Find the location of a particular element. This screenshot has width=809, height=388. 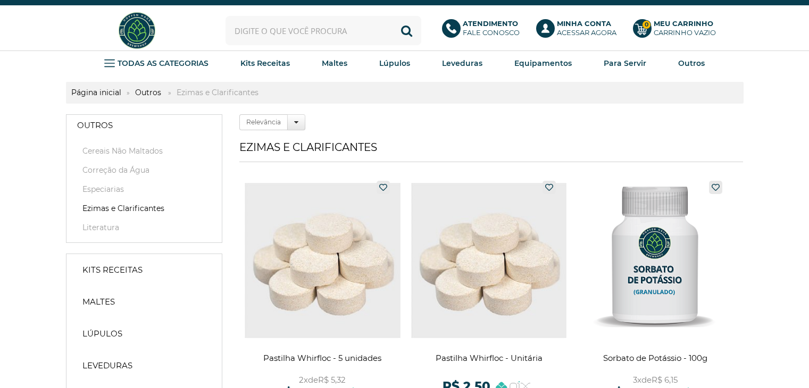

a: Página inicial is located at coordinates (96, 93).